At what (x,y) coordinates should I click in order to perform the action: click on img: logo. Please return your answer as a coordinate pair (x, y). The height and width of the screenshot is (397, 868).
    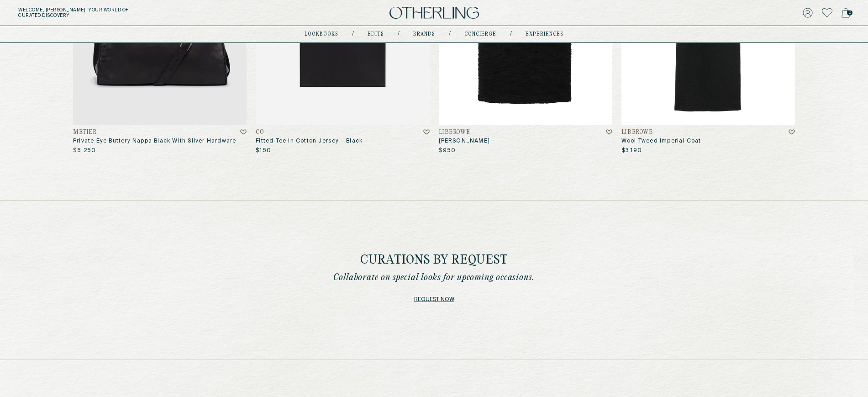
    Looking at the image, I should click on (434, 13).